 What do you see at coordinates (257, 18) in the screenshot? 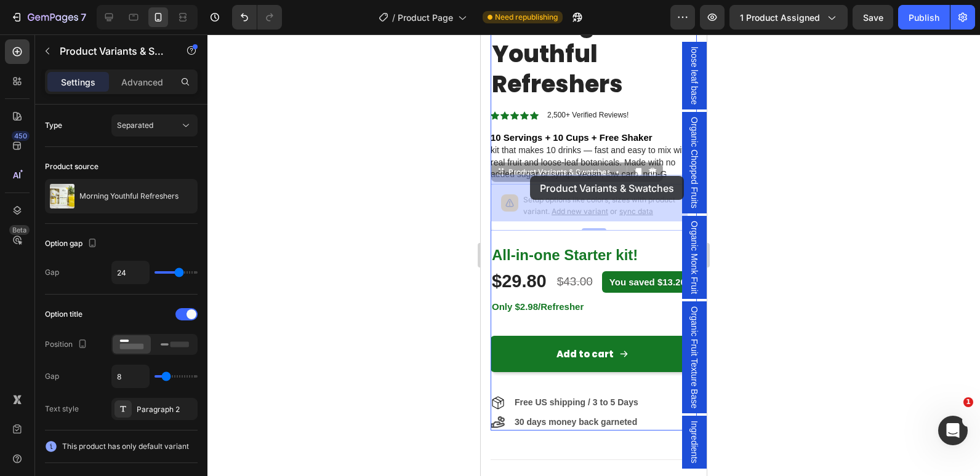
I see `div: Undo/Redo` at bounding box center [257, 18].